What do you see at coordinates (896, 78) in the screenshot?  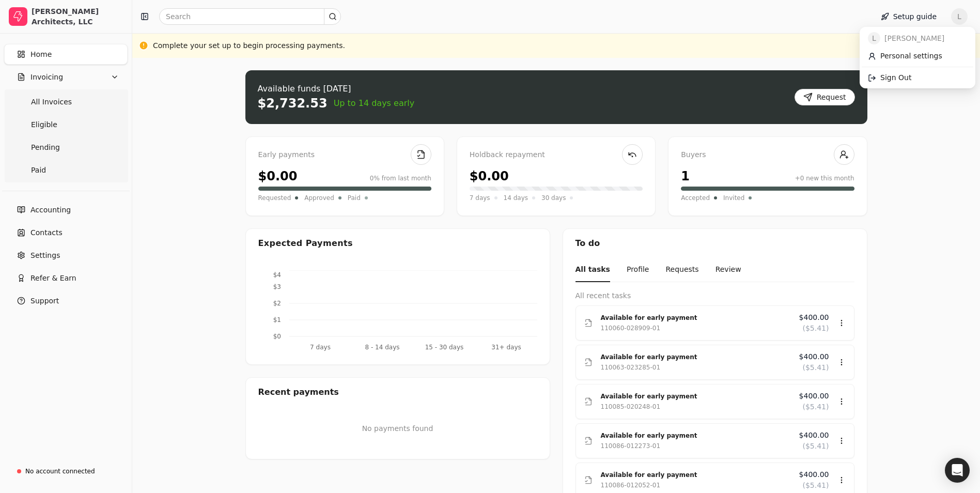 I see `span: Sign Out` at bounding box center [896, 78].